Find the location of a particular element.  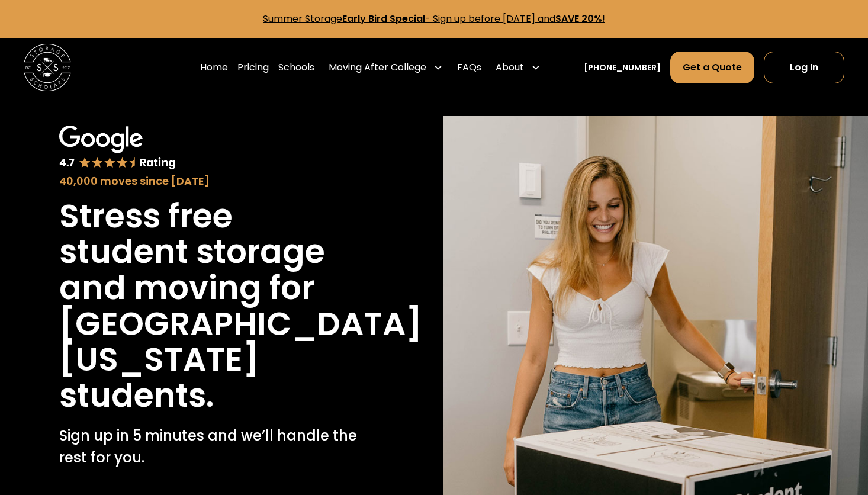

p: Sign up in 5 minutes and we’ll handle the rest for you. is located at coordinates (212, 447).